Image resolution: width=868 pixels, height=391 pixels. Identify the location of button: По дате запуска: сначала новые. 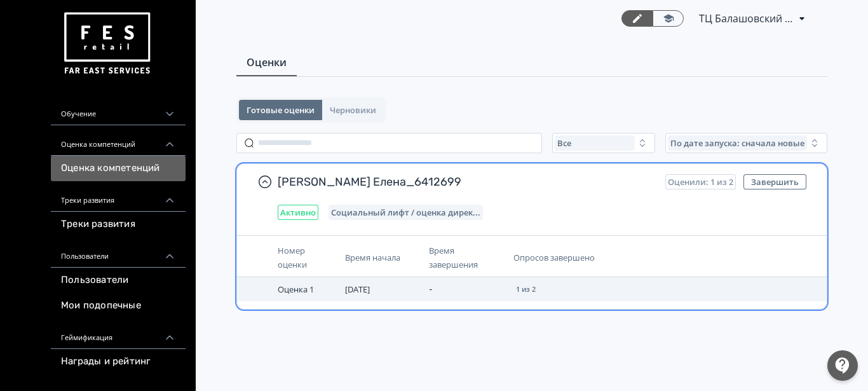
(746, 143).